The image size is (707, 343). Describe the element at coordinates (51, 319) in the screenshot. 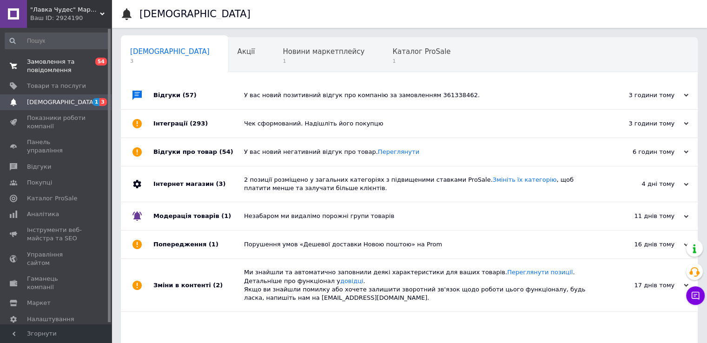

I see `span: Налаштування` at that location.